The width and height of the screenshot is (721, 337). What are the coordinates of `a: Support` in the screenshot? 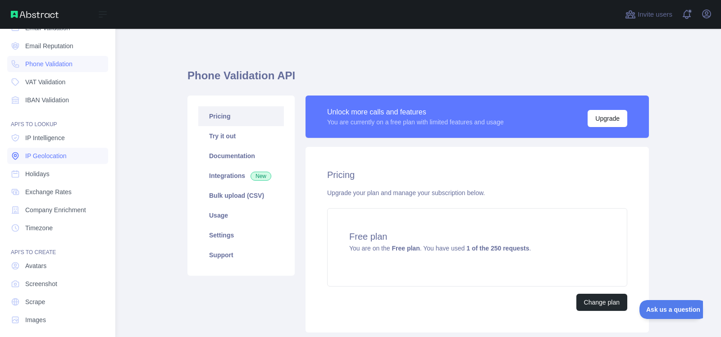 It's located at (241, 255).